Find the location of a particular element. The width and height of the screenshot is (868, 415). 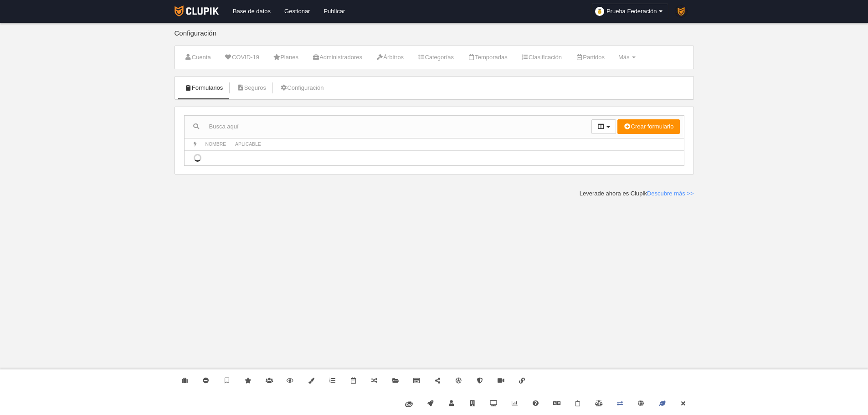

img: fiware.svg is located at coordinates (409, 404).